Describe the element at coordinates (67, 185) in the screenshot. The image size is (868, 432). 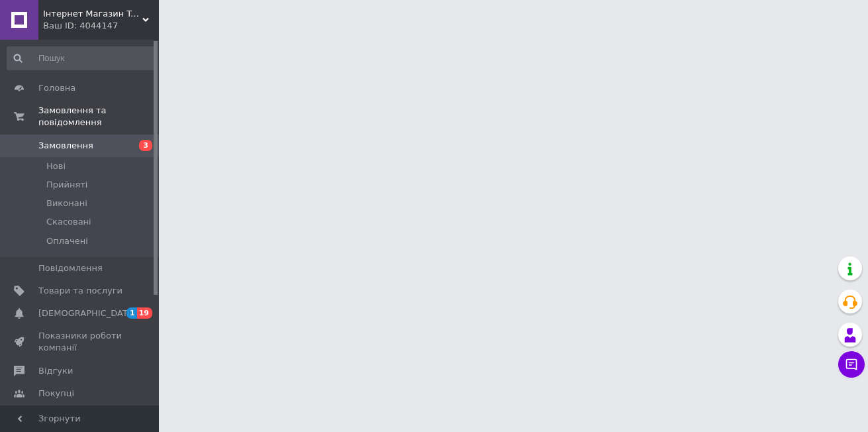
I see `span: Прийняті` at that location.